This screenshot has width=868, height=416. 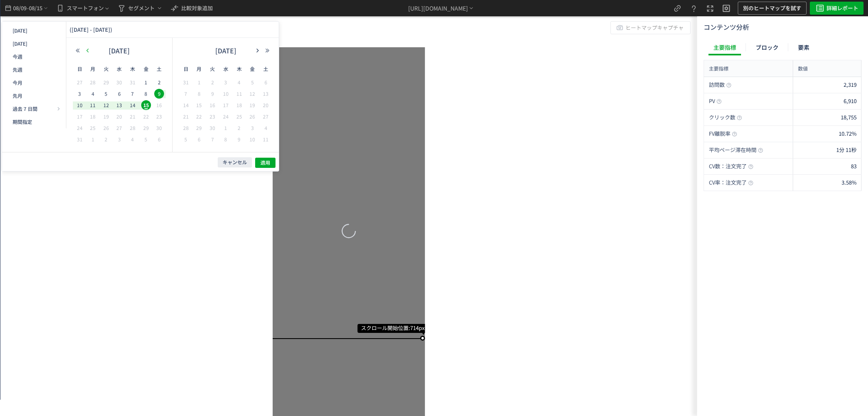 What do you see at coordinates (253, 69) in the screenshot?
I see `th: 金` at bounding box center [253, 69].